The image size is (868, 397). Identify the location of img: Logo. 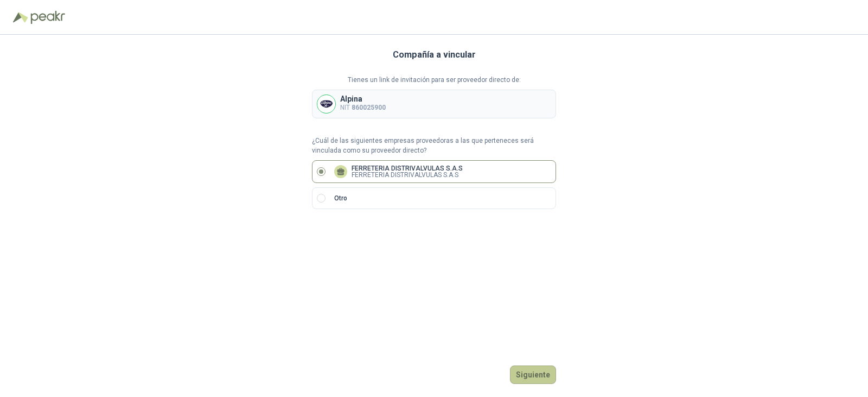
(21, 17).